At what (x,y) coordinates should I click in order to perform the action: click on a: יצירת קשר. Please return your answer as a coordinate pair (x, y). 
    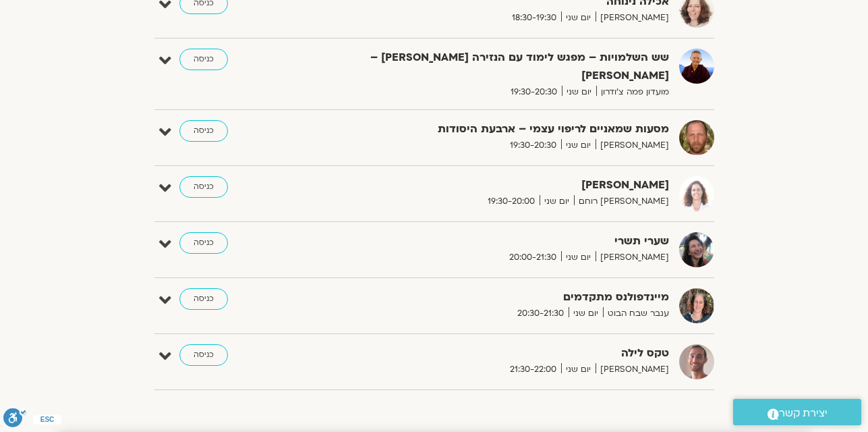
    Looking at the image, I should click on (797, 411).